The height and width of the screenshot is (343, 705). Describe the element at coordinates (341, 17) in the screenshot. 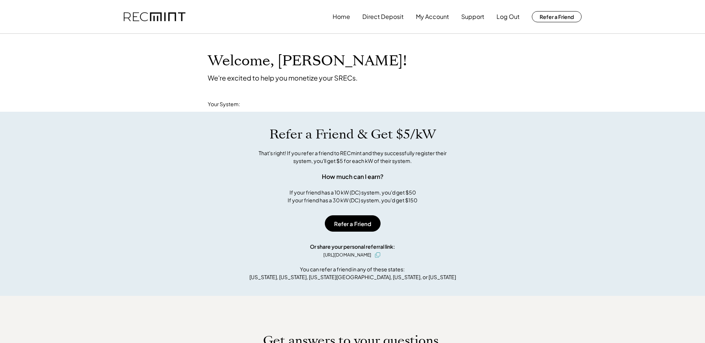

I see `button: Home` at that location.